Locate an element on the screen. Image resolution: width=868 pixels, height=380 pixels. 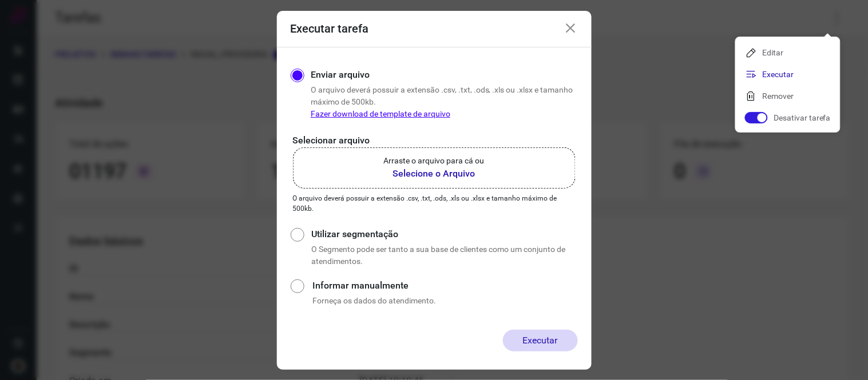
p: Forneça os dados do atendimento. is located at coordinates (444, 301).